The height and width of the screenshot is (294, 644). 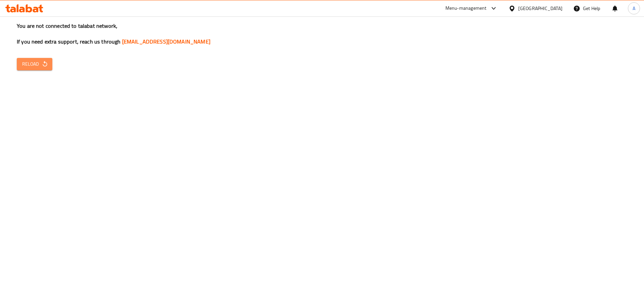 I want to click on h3: You are not connected to talabat network, If you need extra support, reach us through, so click(x=322, y=34).